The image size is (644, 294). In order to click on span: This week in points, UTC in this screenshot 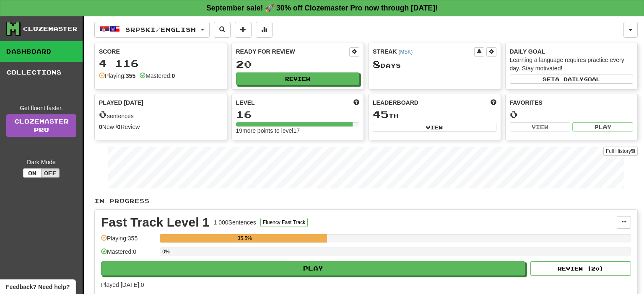, I will do `click(494, 103)`.